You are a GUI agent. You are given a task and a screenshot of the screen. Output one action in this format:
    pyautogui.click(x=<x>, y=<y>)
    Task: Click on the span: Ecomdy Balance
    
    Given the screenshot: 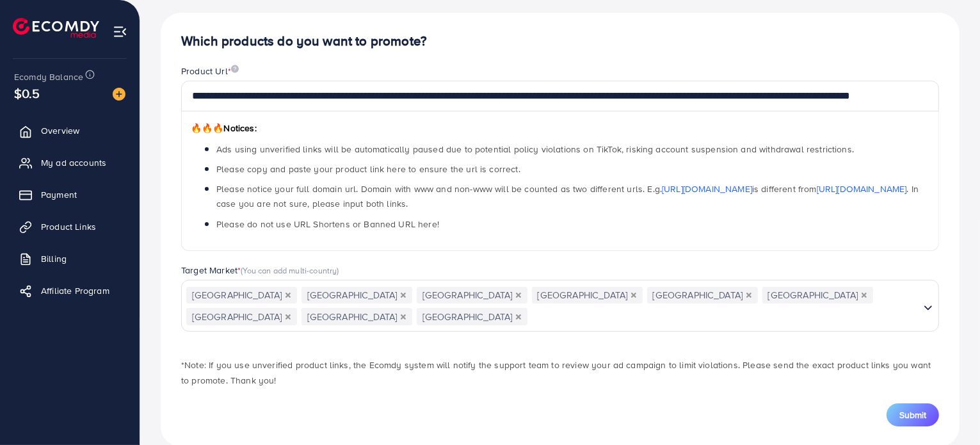 What is the action you would take?
    pyautogui.click(x=48, y=77)
    